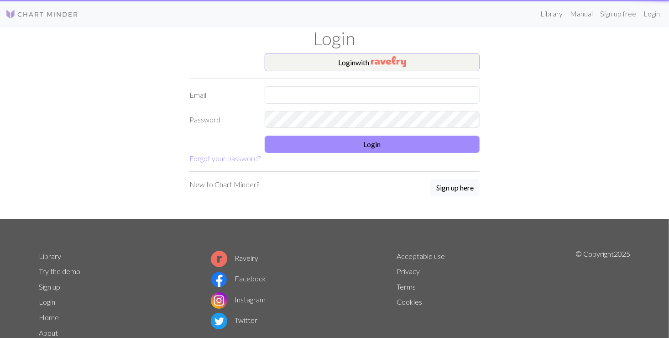  What do you see at coordinates (335, 38) in the screenshot?
I see `h1: Login` at bounding box center [335, 38].